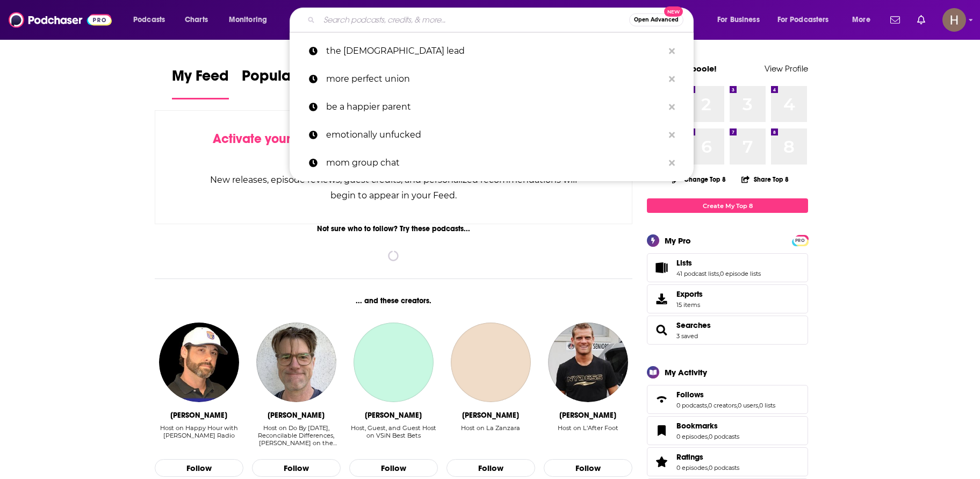 The height and width of the screenshot is (479, 980). What do you see at coordinates (296, 362) in the screenshot?
I see `a: Merlin Mann` at bounding box center [296, 362].